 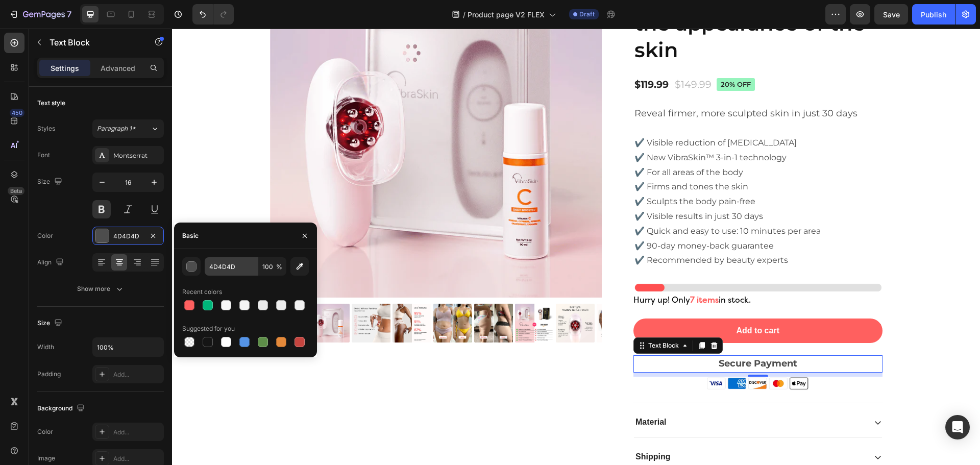 What do you see at coordinates (891, 14) in the screenshot?
I see `button: Save` at bounding box center [891, 14].